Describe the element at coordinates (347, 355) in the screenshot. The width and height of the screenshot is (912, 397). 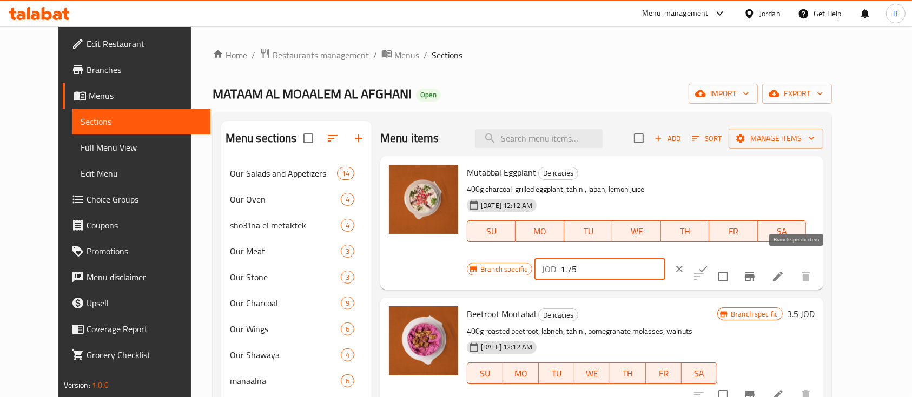
I see `span: 4` at that location.